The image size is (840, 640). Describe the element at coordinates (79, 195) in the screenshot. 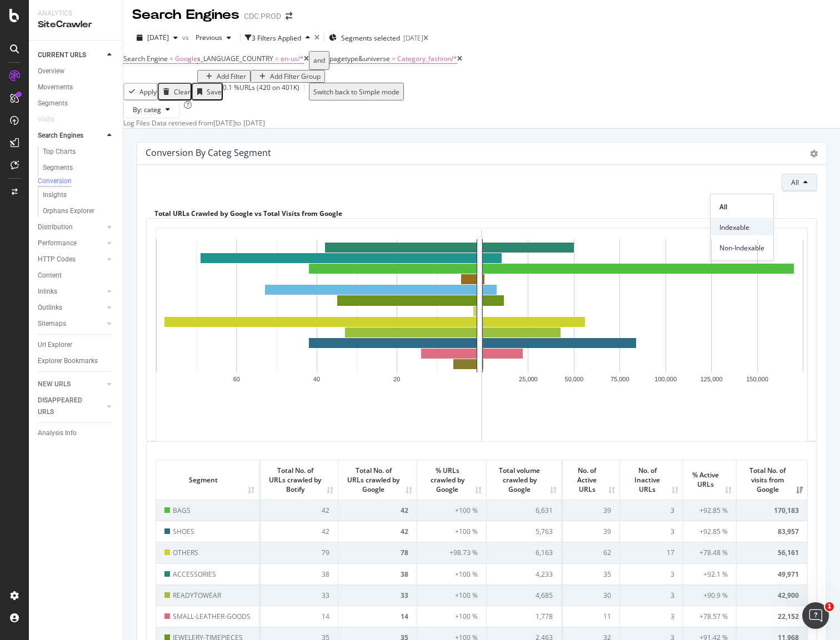

I see `a: Insights` at that location.